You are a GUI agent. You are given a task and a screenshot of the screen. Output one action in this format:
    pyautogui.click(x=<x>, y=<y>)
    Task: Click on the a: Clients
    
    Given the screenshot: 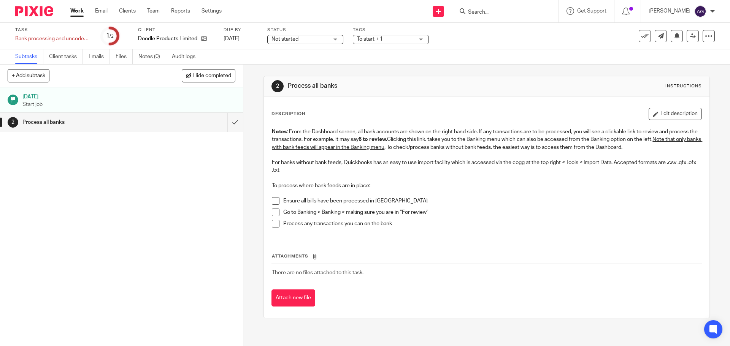 What is the action you would take?
    pyautogui.click(x=127, y=11)
    